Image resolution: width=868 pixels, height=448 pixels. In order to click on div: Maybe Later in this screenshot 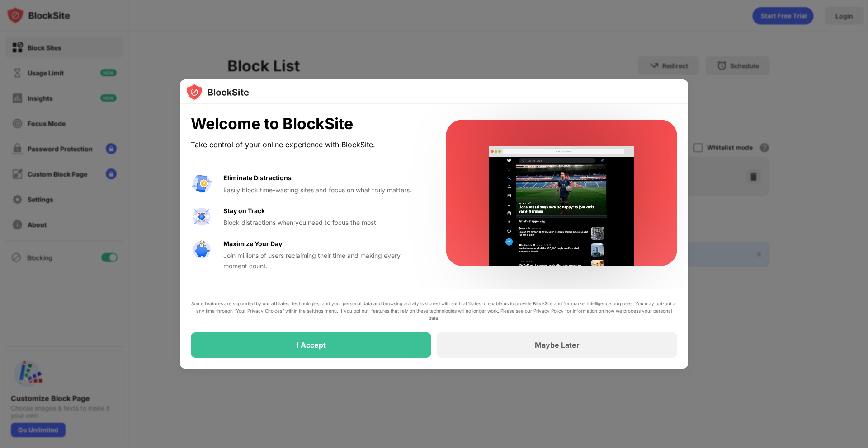, I will do `click(557, 345)`.